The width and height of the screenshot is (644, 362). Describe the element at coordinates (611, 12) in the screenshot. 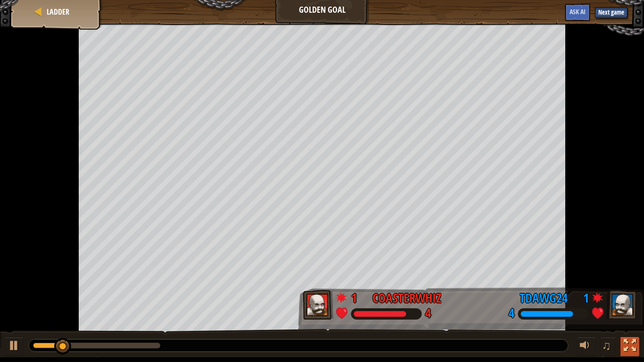

I see `button: Next game` at that location.